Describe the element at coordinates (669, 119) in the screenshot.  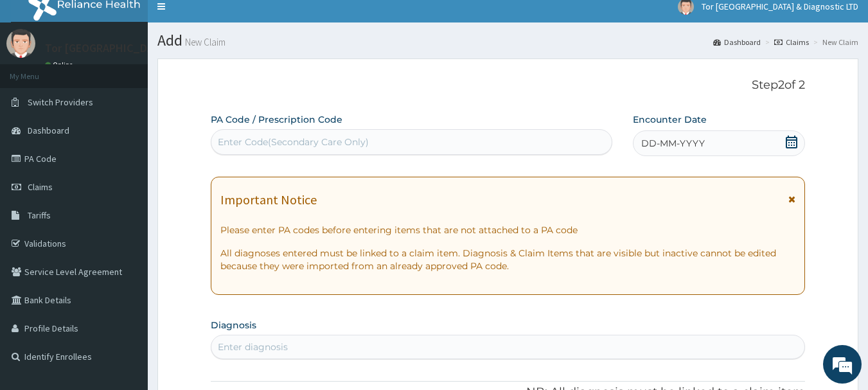
I see `label: Encounter Date` at that location.